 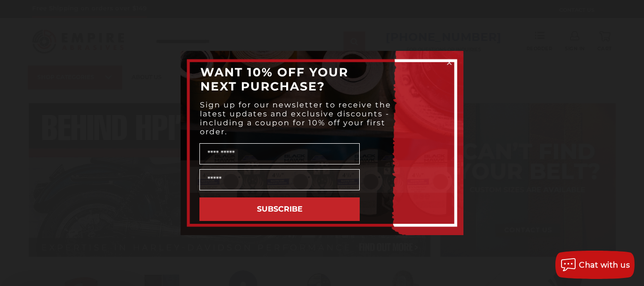 I want to click on input: Email, so click(x=280, y=180).